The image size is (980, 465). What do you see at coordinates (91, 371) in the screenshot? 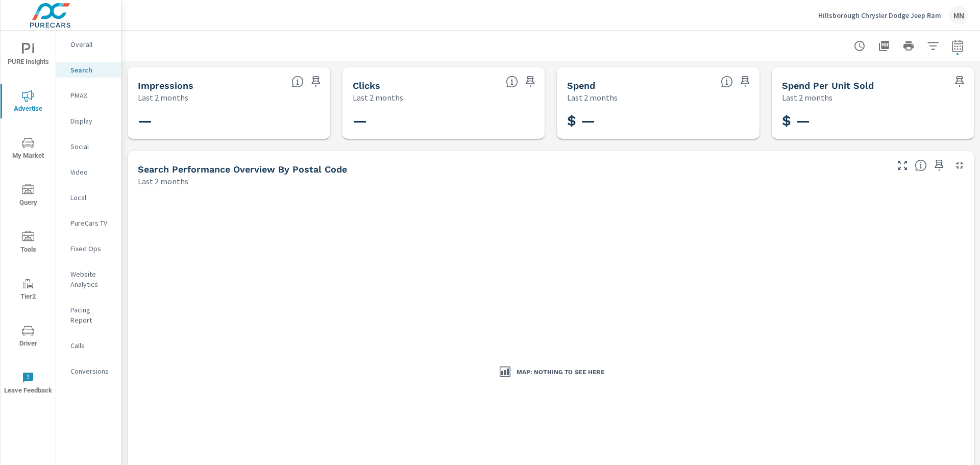
I see `p: Conversions` at bounding box center [91, 371].